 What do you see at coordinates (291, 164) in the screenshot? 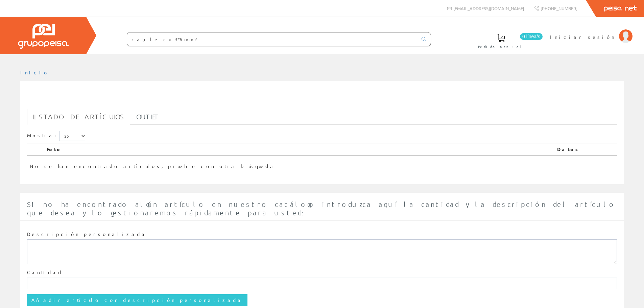
I see `td: No se han encontrado artículos, pruebe con otra búsqueda` at bounding box center [291, 164].